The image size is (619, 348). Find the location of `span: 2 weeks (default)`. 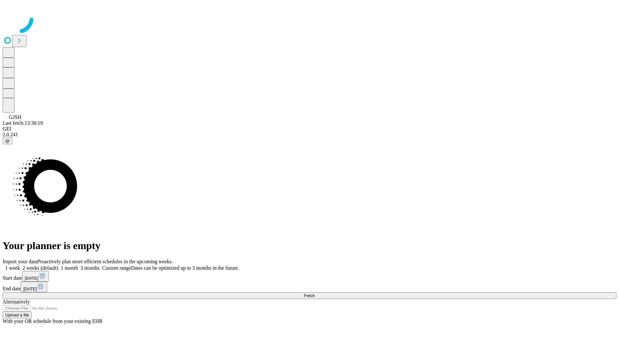

span: 2 weeks (default) is located at coordinates (40, 268).